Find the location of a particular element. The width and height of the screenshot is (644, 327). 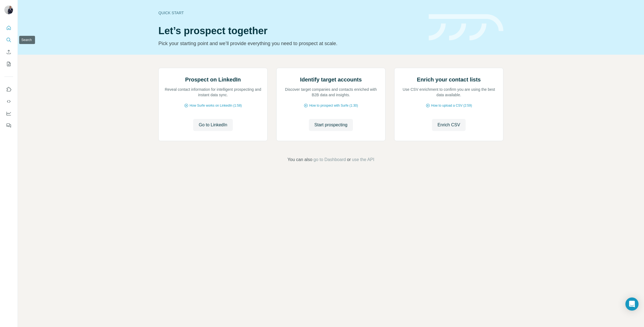

img: Avatar is located at coordinates (9, 10).